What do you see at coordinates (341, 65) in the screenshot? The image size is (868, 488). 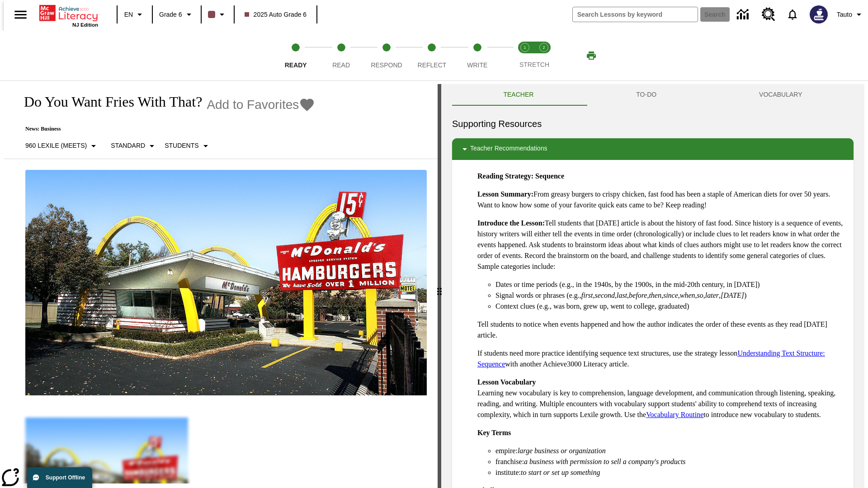 I see `span: Read` at bounding box center [341, 65].